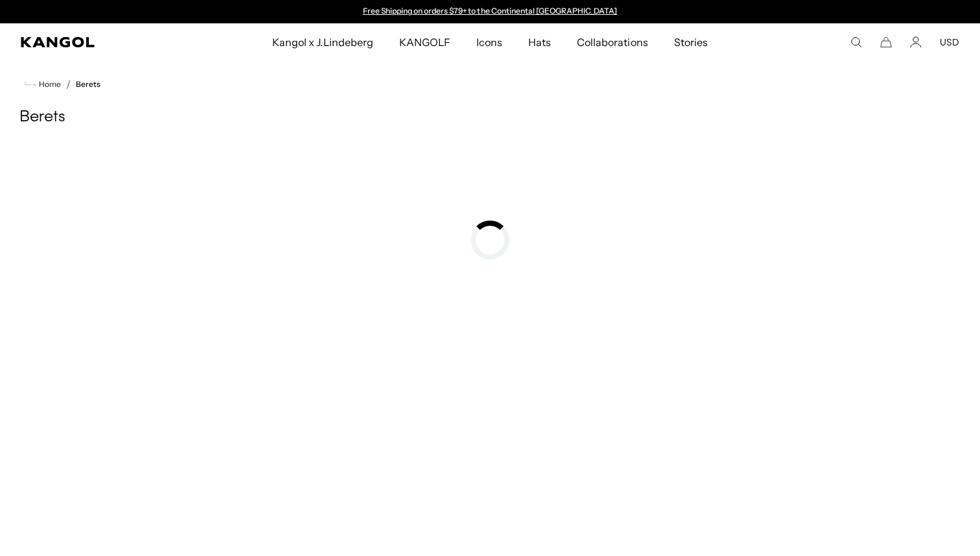 This screenshot has height=556, width=980. Describe the element at coordinates (49, 85) in the screenshot. I see `span: Home` at that location.